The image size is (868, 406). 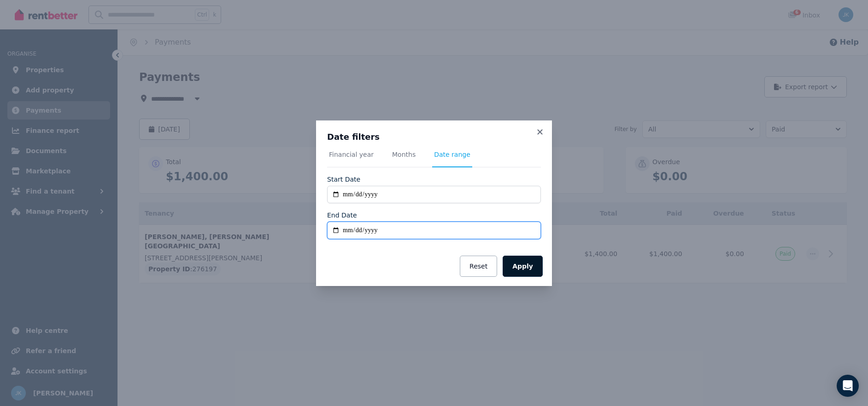 What do you see at coordinates (522, 266) in the screenshot?
I see `button: Apply` at bounding box center [522, 266].